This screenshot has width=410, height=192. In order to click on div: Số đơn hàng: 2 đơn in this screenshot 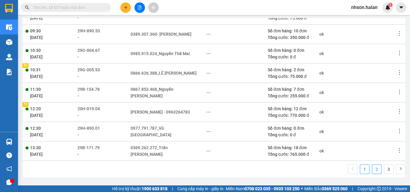, I will do `click(293, 70)`.